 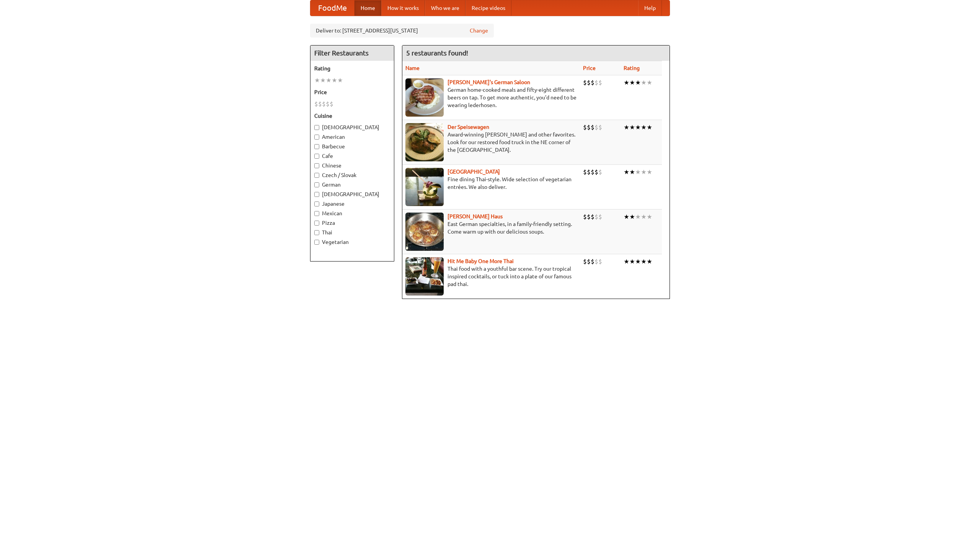 What do you see at coordinates (317, 156) in the screenshot?
I see `input: Cafe` at bounding box center [317, 156].